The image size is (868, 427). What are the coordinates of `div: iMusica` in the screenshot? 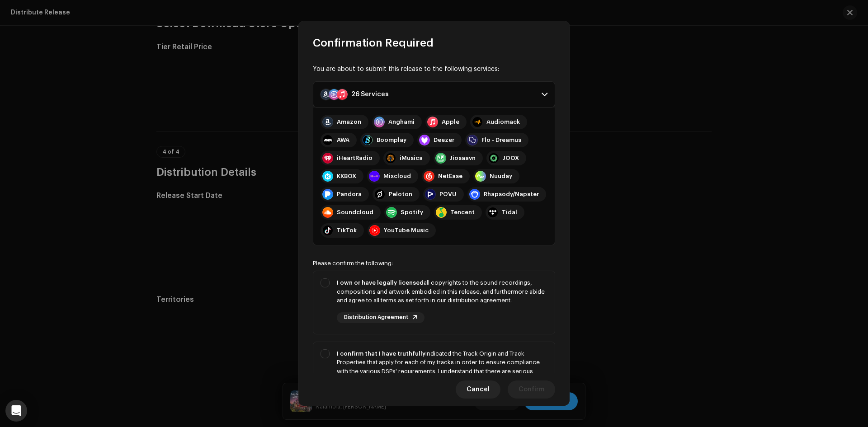 It's located at (411, 158).